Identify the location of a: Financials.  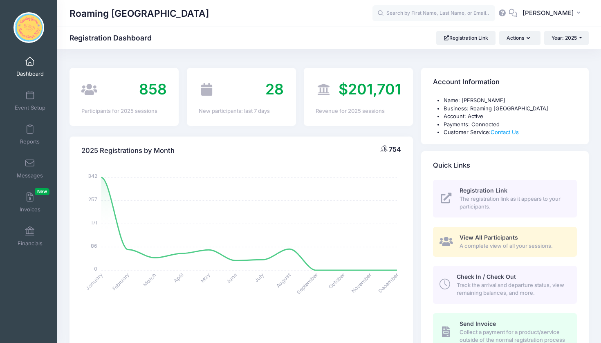
(30, 236).